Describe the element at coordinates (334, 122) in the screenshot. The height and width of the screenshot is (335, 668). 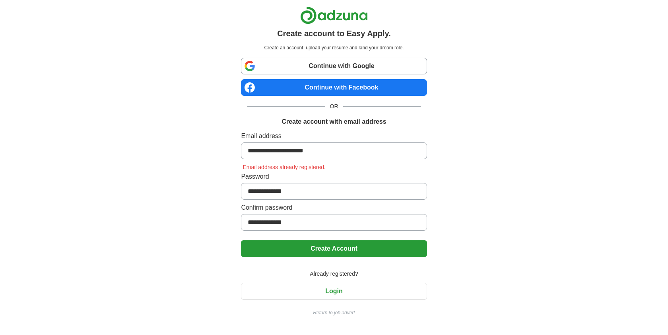
I see `h1: Create account with email address` at that location.